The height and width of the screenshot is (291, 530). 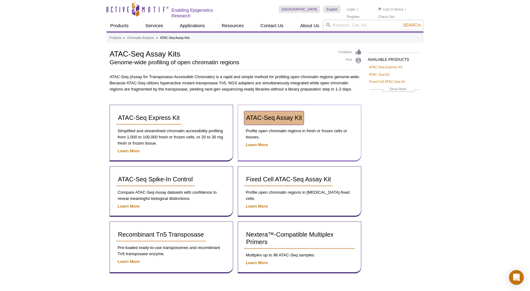 What do you see at coordinates (161, 235) in the screenshot?
I see `span: Recombinant Tn5 Transposase` at bounding box center [161, 235].